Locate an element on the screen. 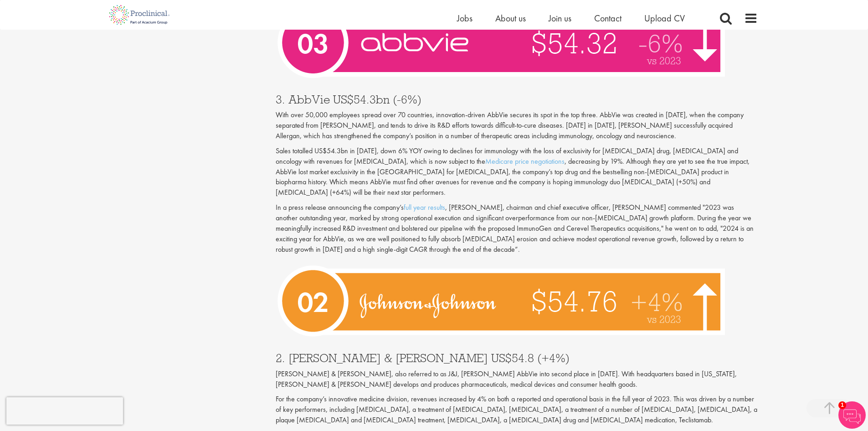 This screenshot has width=868, height=431. img: Chatbot is located at coordinates (851, 415).